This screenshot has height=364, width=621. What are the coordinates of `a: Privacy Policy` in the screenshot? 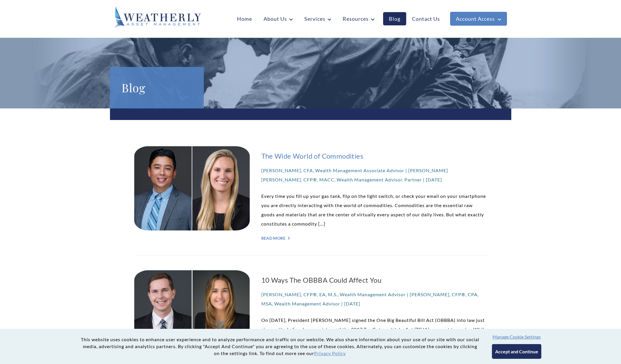 It's located at (330, 353).